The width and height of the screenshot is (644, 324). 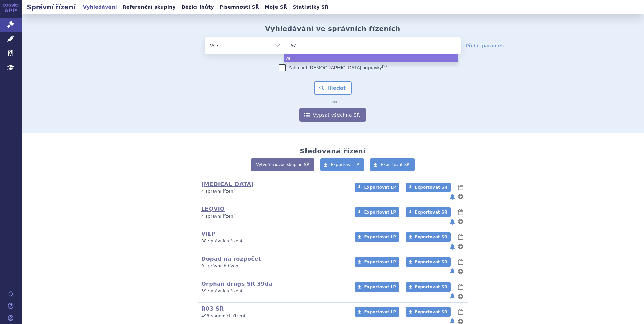 I want to click on h2: Vyhledávání ve správních řízeních, so click(x=333, y=29).